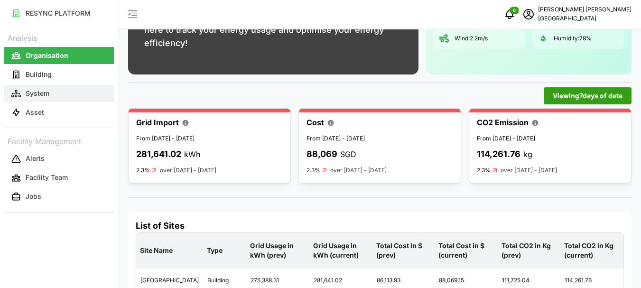 The image size is (641, 288). What do you see at coordinates (403, 251) in the screenshot?
I see `p: Total Cost in $ (prev)` at bounding box center [403, 251].